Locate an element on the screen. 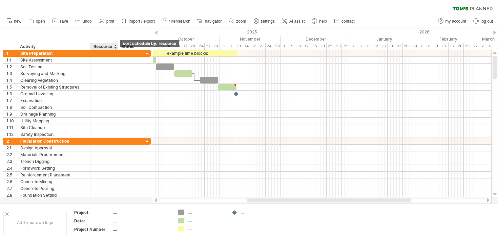 This screenshot has width=498, height=242. div: 2.1 is located at coordinates (12, 148).